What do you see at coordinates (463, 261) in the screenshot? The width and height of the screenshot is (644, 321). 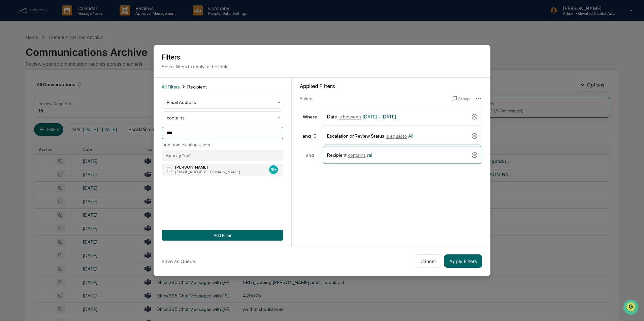 I see `button: Apply Filters` at bounding box center [463, 261].